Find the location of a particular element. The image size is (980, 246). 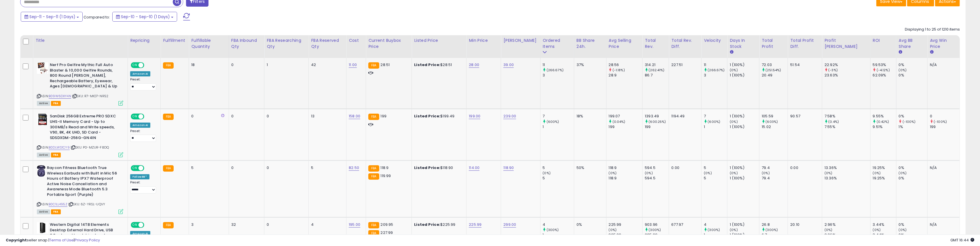

div: Ordered Items is located at coordinates (557, 43).